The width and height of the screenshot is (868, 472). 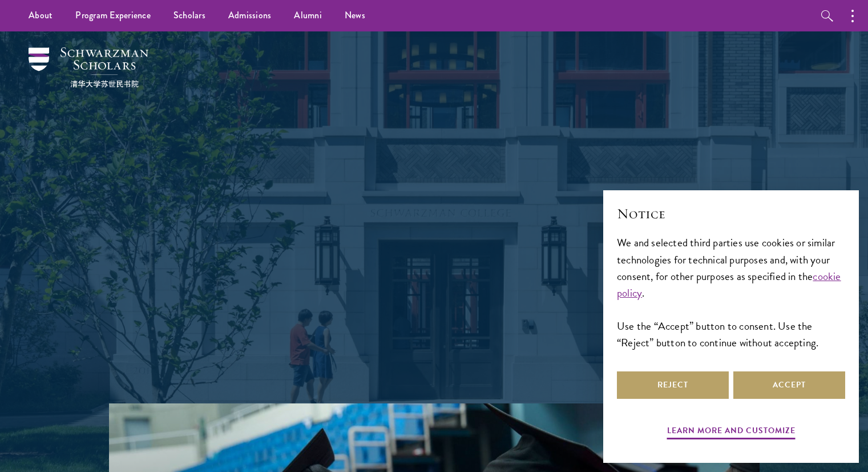 I want to click on div: We and selected third parties use cookies or similar technologies for technical purposes and, wit..., so click(x=731, y=292).